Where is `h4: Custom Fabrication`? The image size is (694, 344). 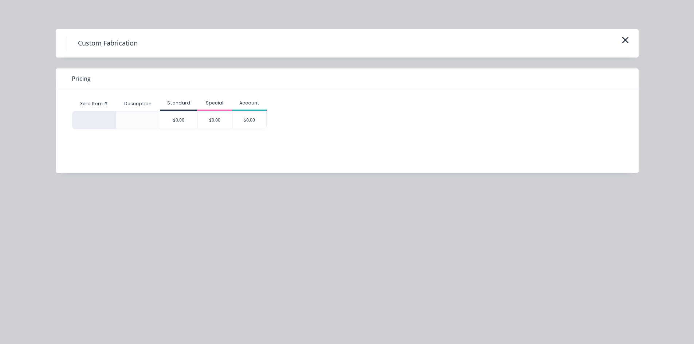 h4: Custom Fabrication is located at coordinates (107, 43).